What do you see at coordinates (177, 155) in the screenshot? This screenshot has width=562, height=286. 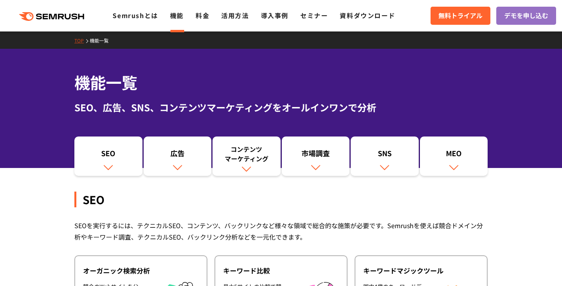 I see `div: 広告` at bounding box center [177, 155].